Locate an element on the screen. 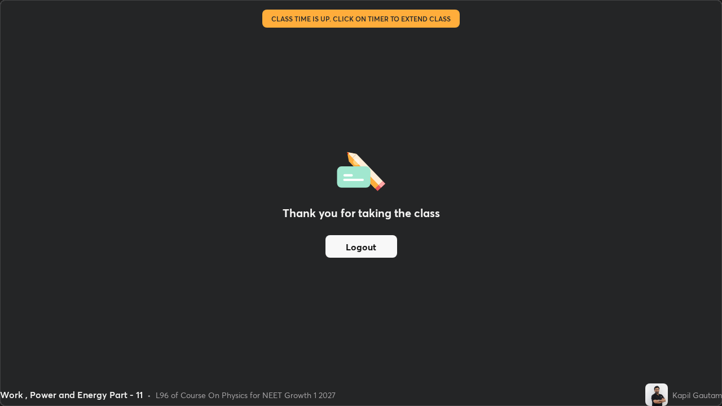 The height and width of the screenshot is (406, 722). div: Kapil Gautam is located at coordinates (697, 395).